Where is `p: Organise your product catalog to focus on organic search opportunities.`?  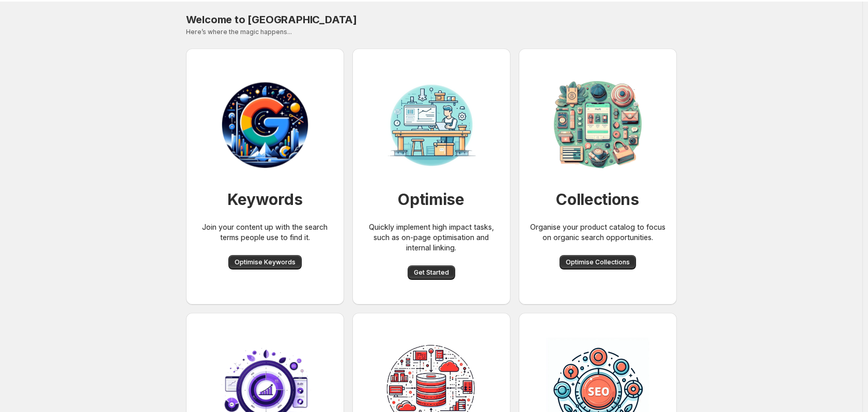 p: Organise your product catalog to focus on organic search opportunities. is located at coordinates (598, 232).